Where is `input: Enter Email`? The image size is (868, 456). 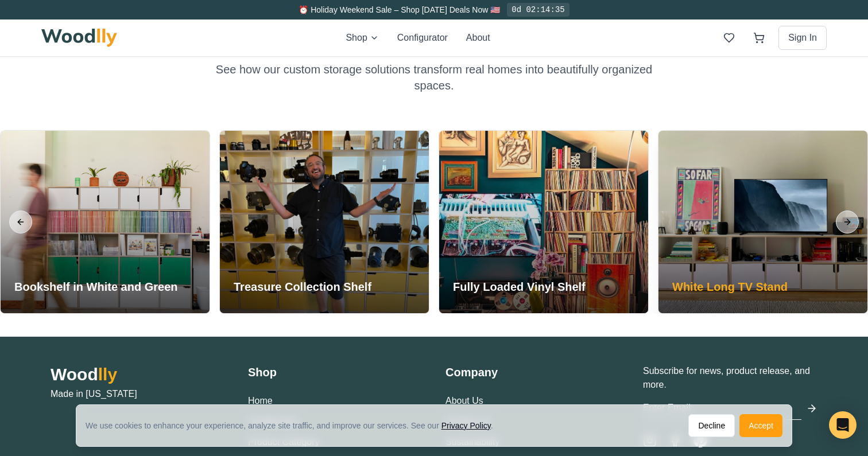 input: Enter Email is located at coordinates (723, 408).